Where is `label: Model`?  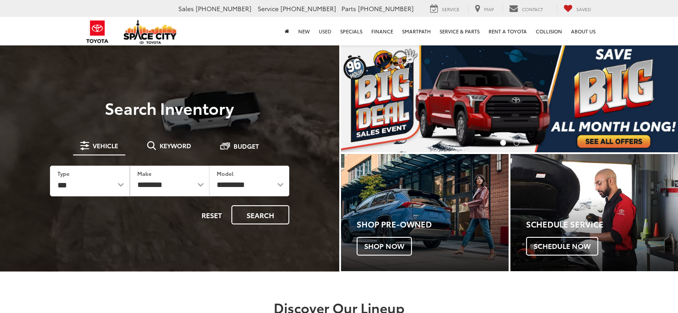
label: Model is located at coordinates (225, 173).